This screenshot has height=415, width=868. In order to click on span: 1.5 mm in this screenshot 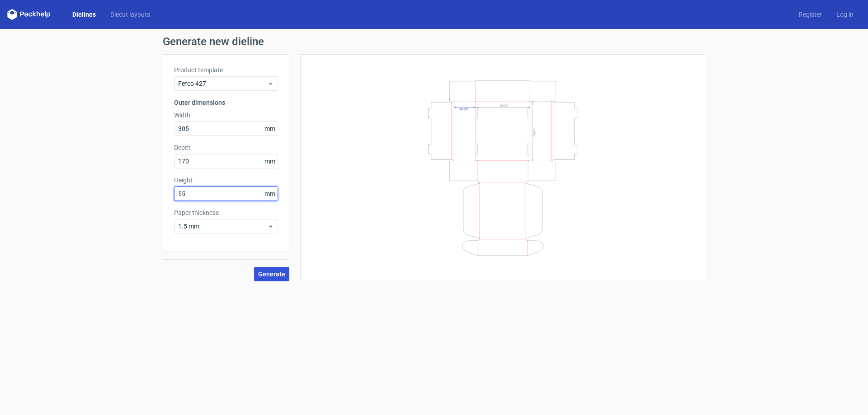, I will do `click(222, 226)`.